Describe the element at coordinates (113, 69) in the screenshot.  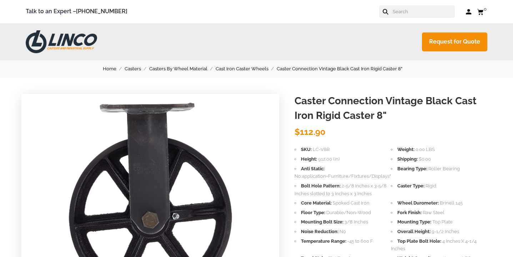
I see `a: Home` at that location.